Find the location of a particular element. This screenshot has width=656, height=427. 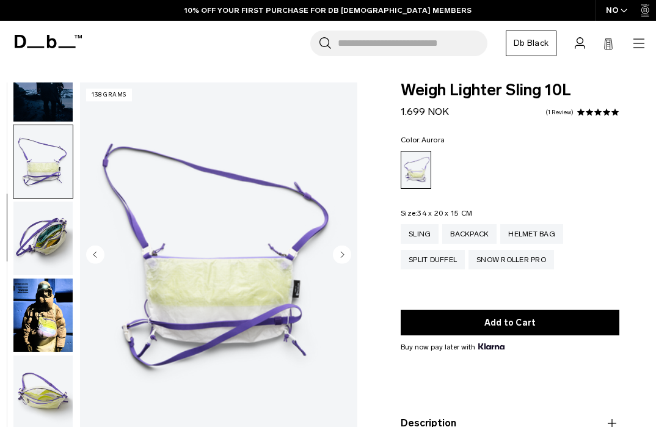

img: Weigh_Lighter_Sling_10L_Lifestyle.png is located at coordinates (43, 85).